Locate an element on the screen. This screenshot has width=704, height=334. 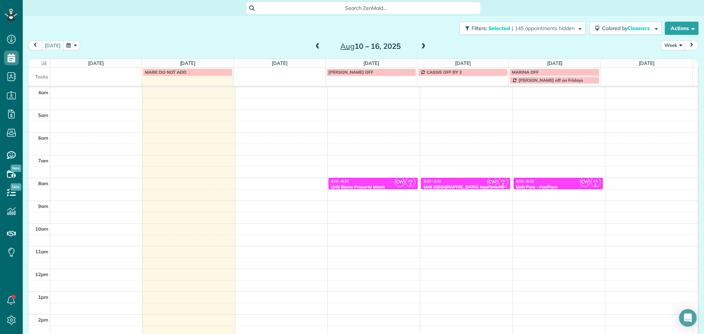
span: 4am is located at coordinates (43, 92).